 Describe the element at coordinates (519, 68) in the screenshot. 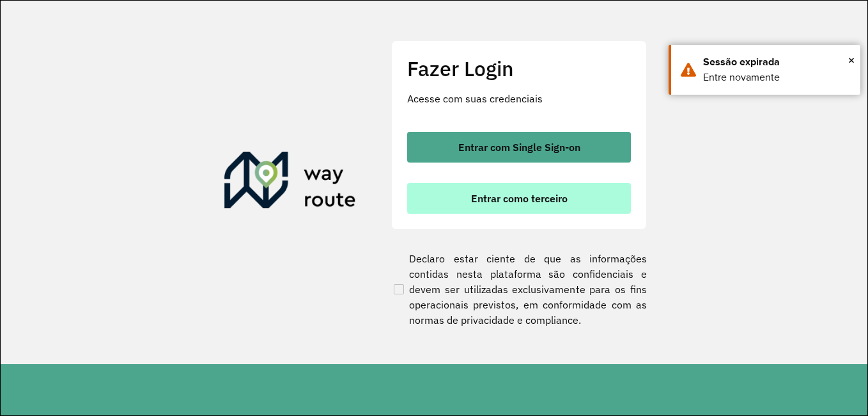

I see `h2: Fazer Login` at that location.